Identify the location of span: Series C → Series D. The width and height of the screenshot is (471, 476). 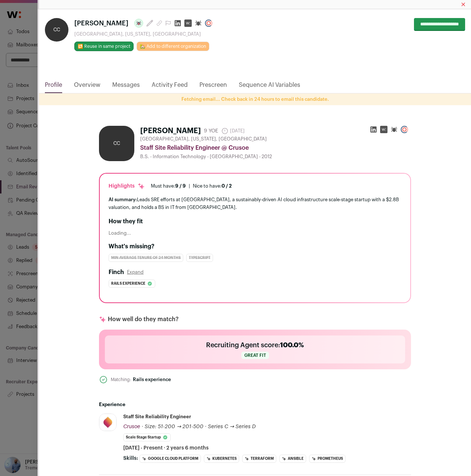
(232, 427).